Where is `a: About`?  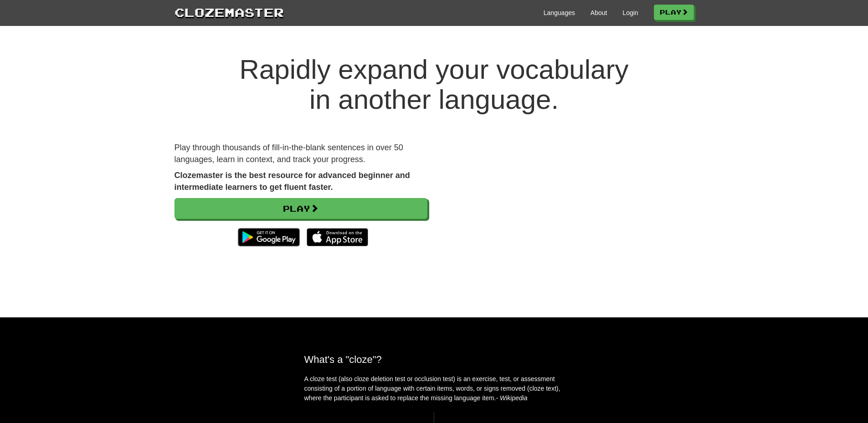 a: About is located at coordinates (599, 13).